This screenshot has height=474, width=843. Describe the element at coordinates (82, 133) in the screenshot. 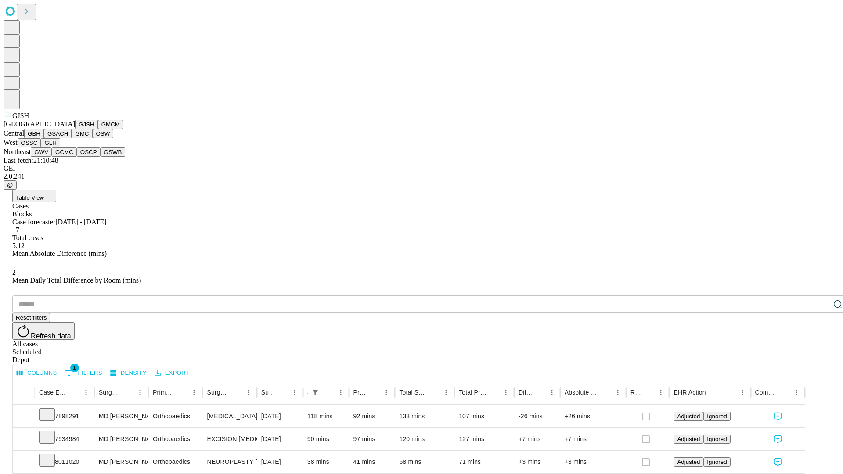

I see `button: GMC` at that location.